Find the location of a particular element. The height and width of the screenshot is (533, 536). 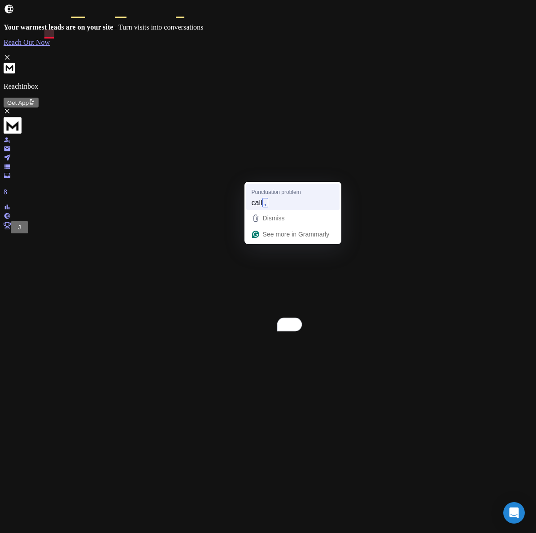

p: – Turn visits into conversations is located at coordinates (268, 27).